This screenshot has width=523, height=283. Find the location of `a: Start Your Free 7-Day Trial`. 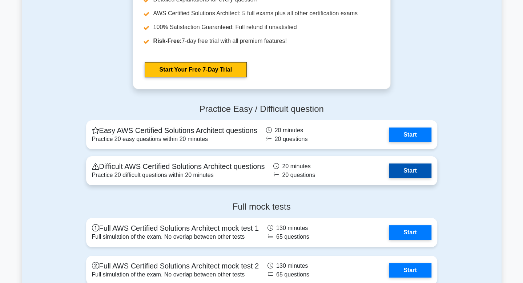

a: Start Your Free 7-Day Trial is located at coordinates (196, 70).